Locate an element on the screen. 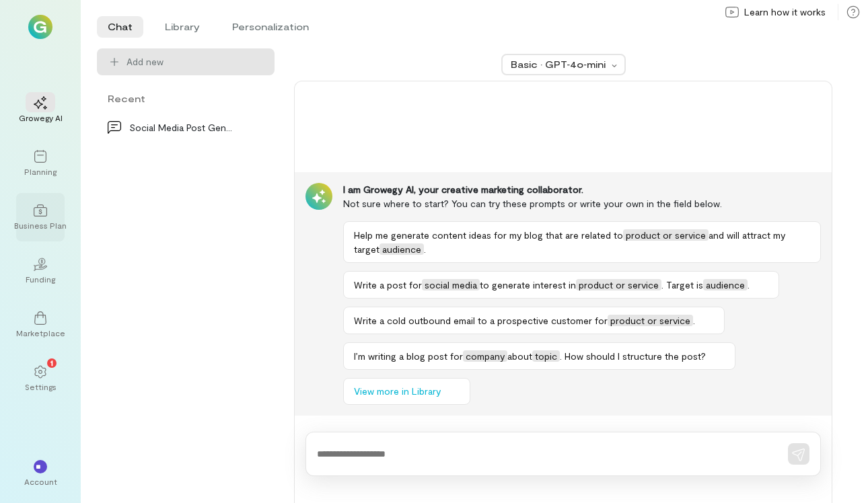 The height and width of the screenshot is (503, 868). a: Growegy AI is located at coordinates (41, 109).